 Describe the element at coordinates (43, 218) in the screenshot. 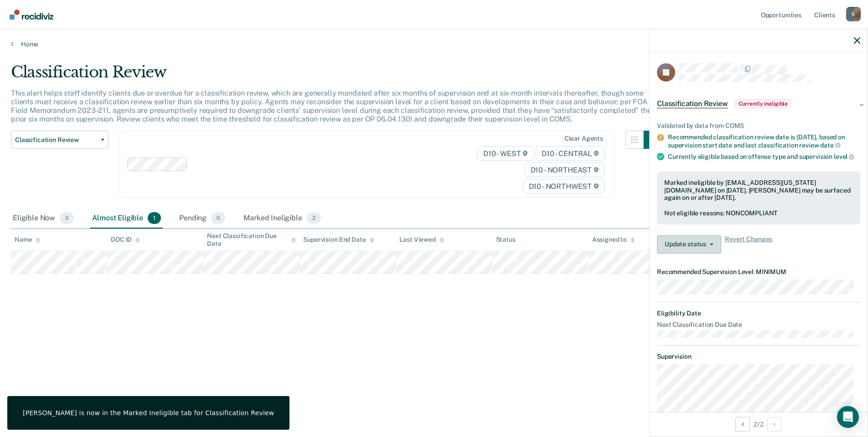

I see `div: Eligible Now` at that location.